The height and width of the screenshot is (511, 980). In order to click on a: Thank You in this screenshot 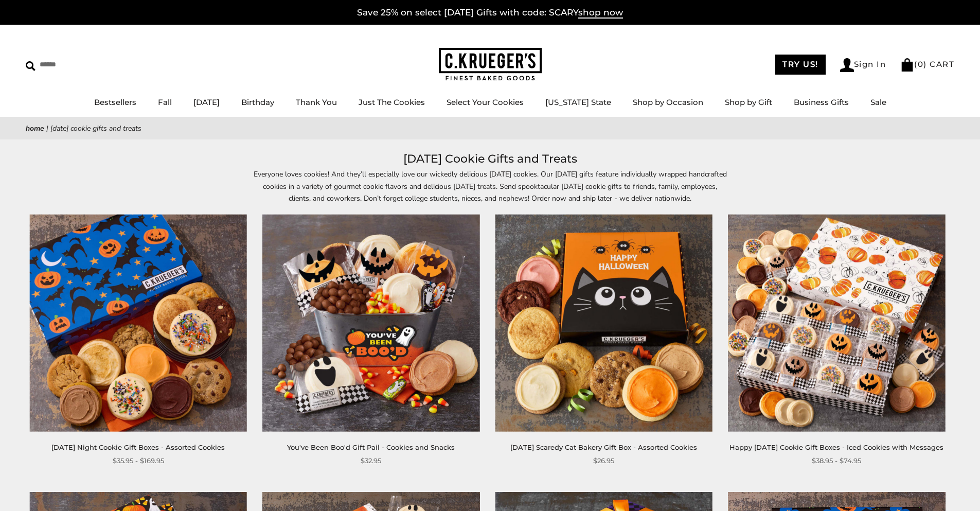, I will do `click(316, 102)`.